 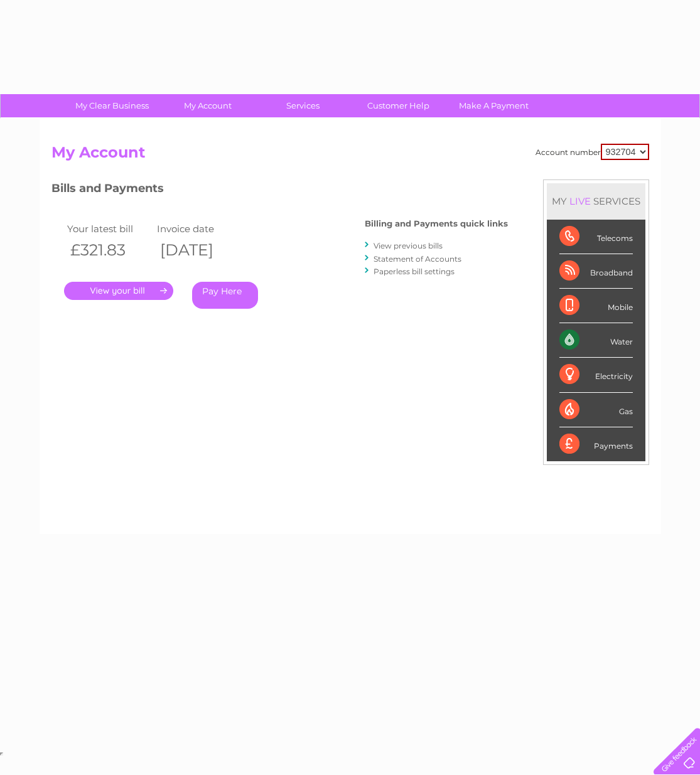 I want to click on div: LIVE, so click(x=580, y=201).